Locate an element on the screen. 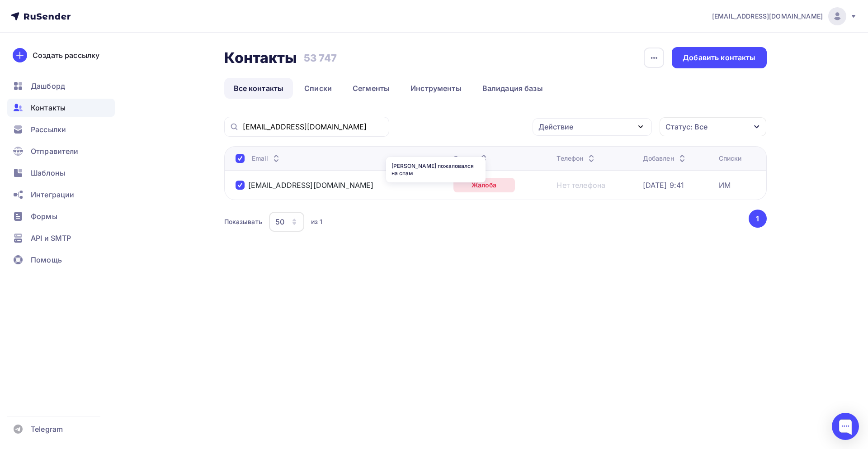 The height and width of the screenshot is (449, 868). button: Go to page 1 is located at coordinates (758, 219).